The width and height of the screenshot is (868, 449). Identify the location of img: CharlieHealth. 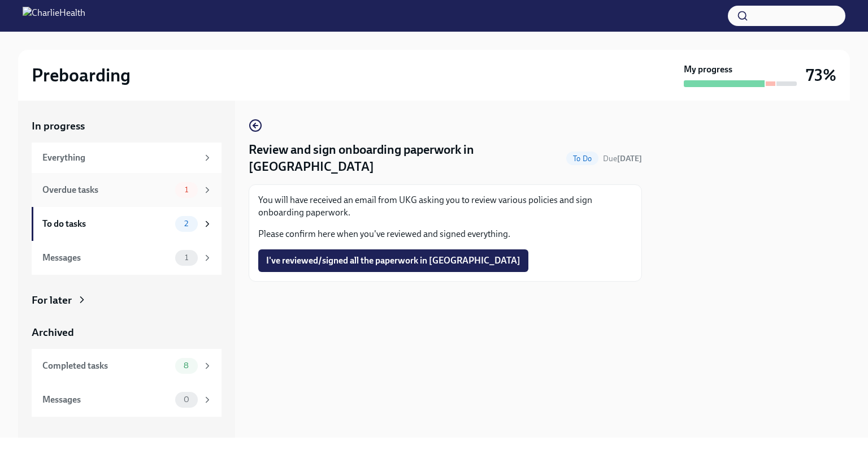
(53, 16).